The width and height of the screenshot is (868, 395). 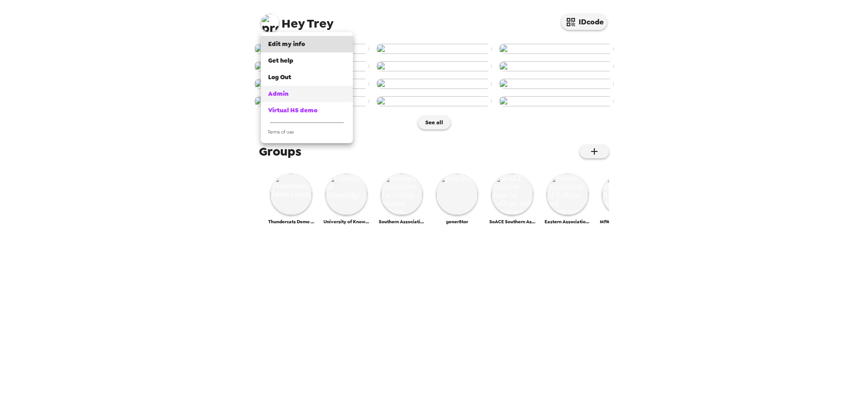 What do you see at coordinates (280, 61) in the screenshot?
I see `span: Get help` at bounding box center [280, 61].